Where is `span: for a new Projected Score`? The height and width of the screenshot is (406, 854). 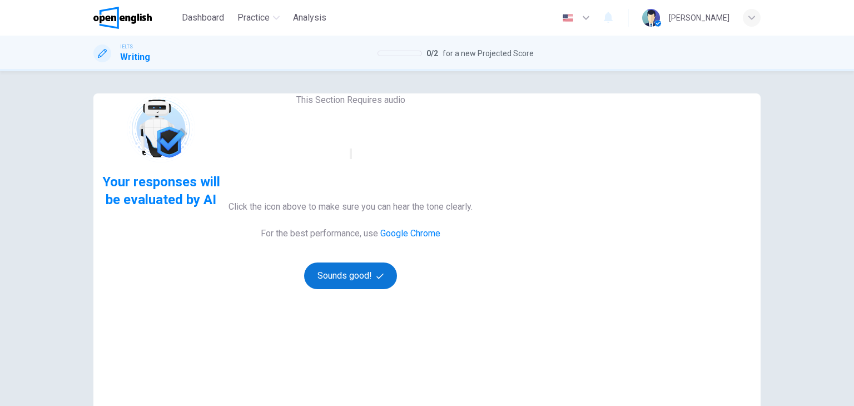
span: for a new Projected Score is located at coordinates (488, 53).